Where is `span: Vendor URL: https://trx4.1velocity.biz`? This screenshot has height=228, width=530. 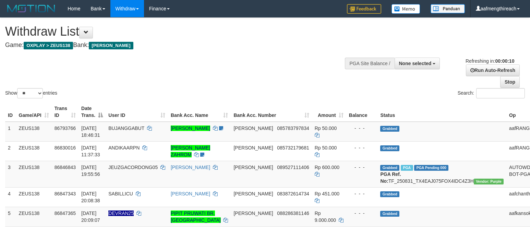 span: Vendor URL: https://trx4.1velocity.biz is located at coordinates (488, 181).